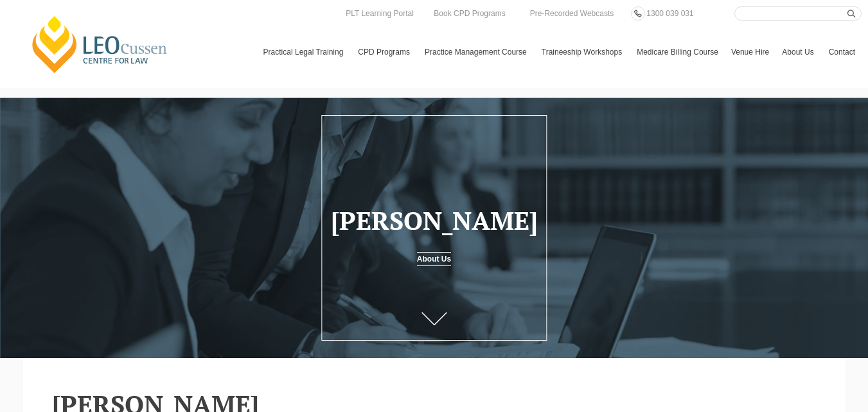  What do you see at coordinates (477, 52) in the screenshot?
I see `a: Practice Management Course` at bounding box center [477, 52].